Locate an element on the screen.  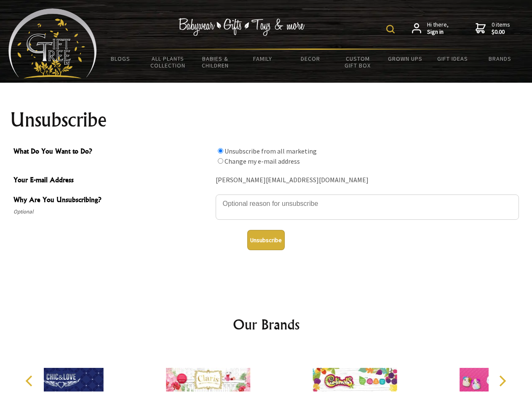
a: BLOGS is located at coordinates (120, 59).